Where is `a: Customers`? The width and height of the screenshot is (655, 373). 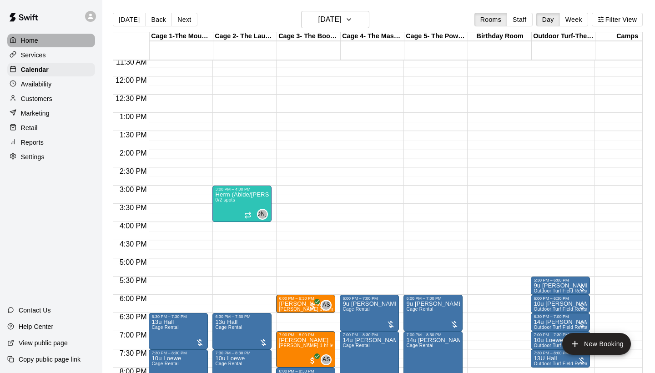
a: Customers is located at coordinates (51, 99).